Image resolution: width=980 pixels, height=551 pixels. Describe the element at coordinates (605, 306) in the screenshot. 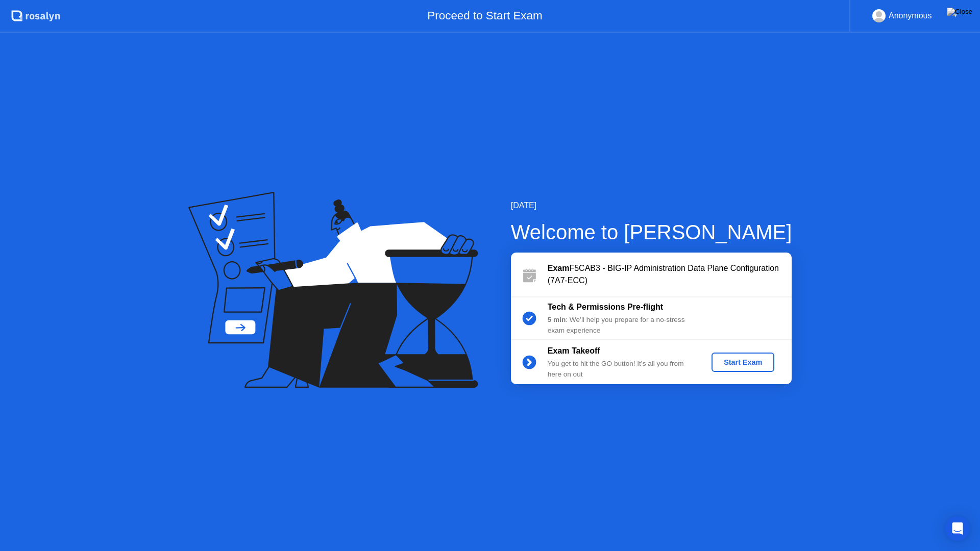

I see `b: Tech & Permissions Pre-flight` at that location.